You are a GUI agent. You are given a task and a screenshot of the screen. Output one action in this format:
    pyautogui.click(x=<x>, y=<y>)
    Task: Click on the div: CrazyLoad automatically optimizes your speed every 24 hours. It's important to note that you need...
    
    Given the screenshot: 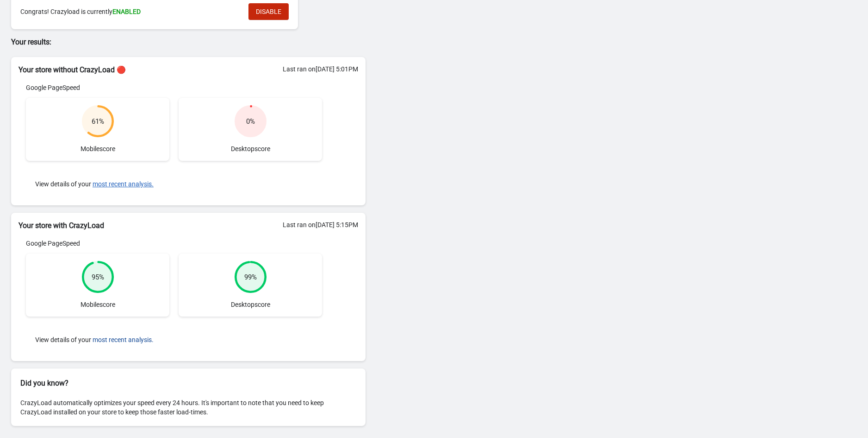 What is the action you would take?
    pyautogui.click(x=189, y=407)
    